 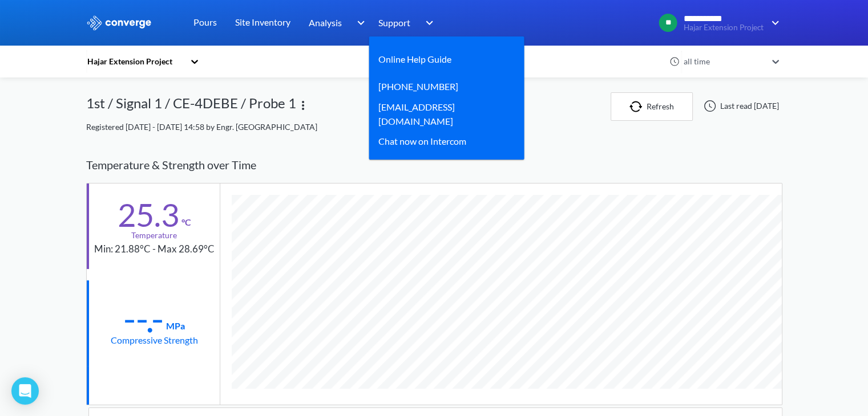 What do you see at coordinates (674, 62) in the screenshot?
I see `img: icon-clock.svg` at bounding box center [674, 62].